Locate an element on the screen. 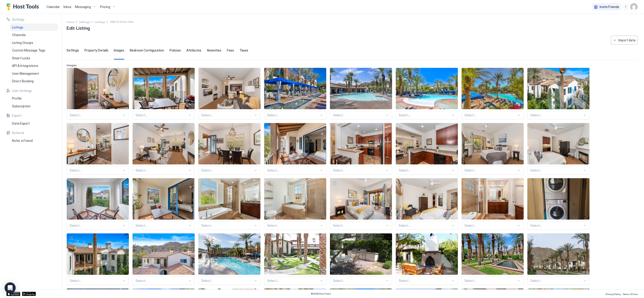  a: Terms Of Use is located at coordinates (630, 293).